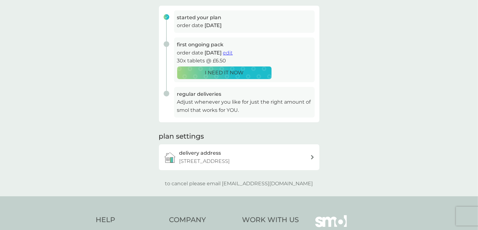  Describe the element at coordinates (129, 220) in the screenshot. I see `h4: Help` at that location.